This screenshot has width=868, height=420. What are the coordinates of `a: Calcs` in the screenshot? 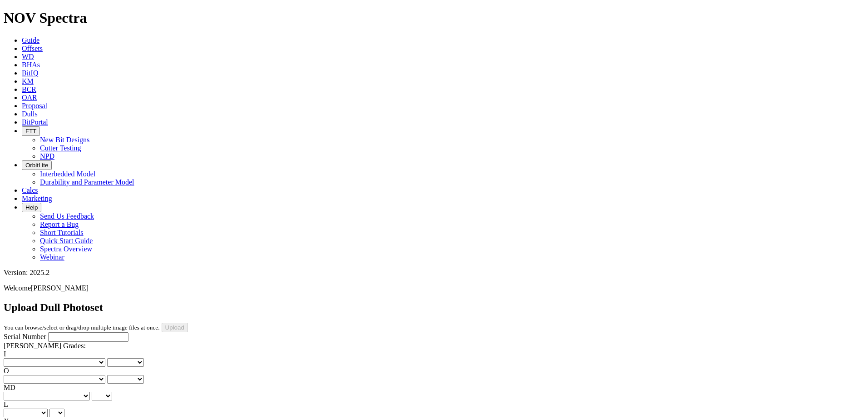 It's located at (30, 190).